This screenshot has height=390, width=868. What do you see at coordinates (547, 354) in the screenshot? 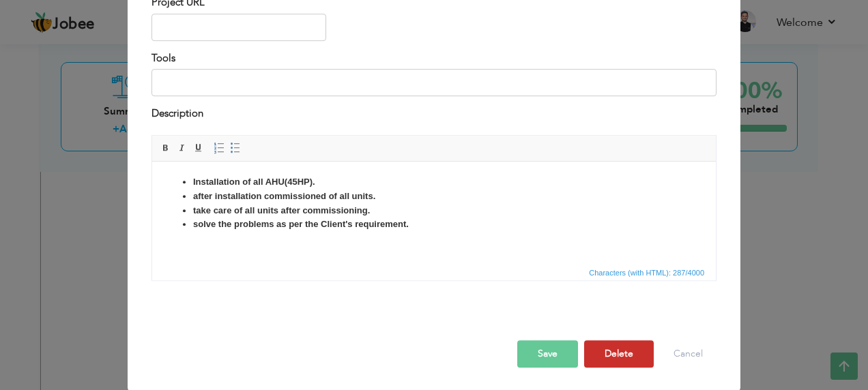
I see `button: Save` at bounding box center [547, 354].